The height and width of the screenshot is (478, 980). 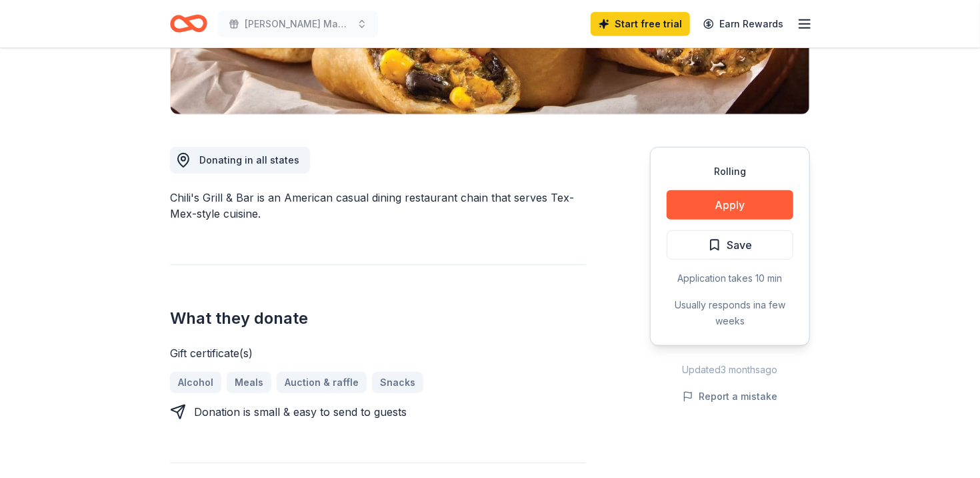 I want to click on a: Start free trial, so click(x=640, y=24).